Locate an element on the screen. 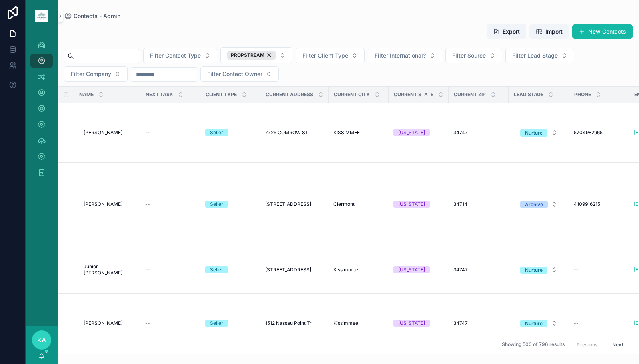 The width and height of the screenshot is (639, 364). span: Client Type is located at coordinates (221, 95).